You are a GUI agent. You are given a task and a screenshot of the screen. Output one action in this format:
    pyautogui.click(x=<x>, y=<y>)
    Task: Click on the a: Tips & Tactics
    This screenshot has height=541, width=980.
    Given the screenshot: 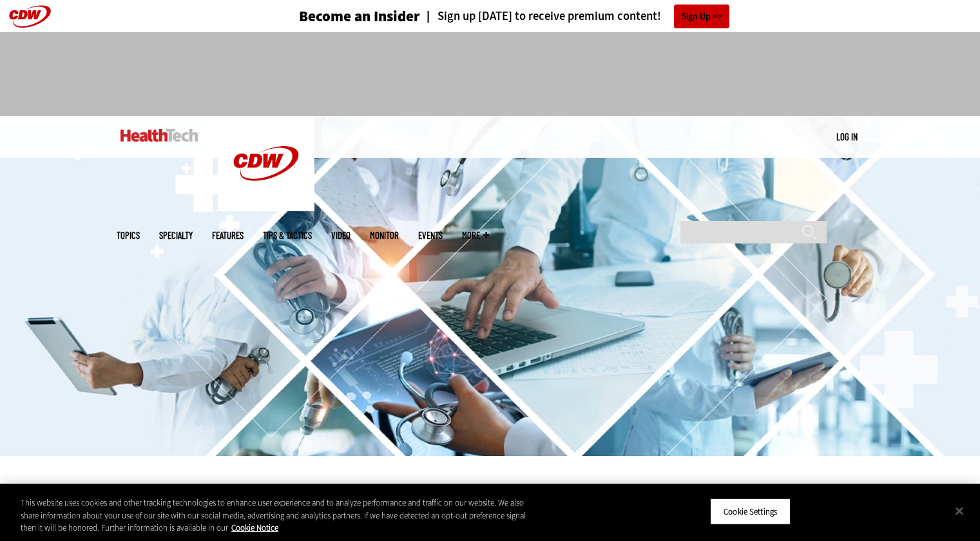 What is the action you would take?
    pyautogui.click(x=287, y=235)
    